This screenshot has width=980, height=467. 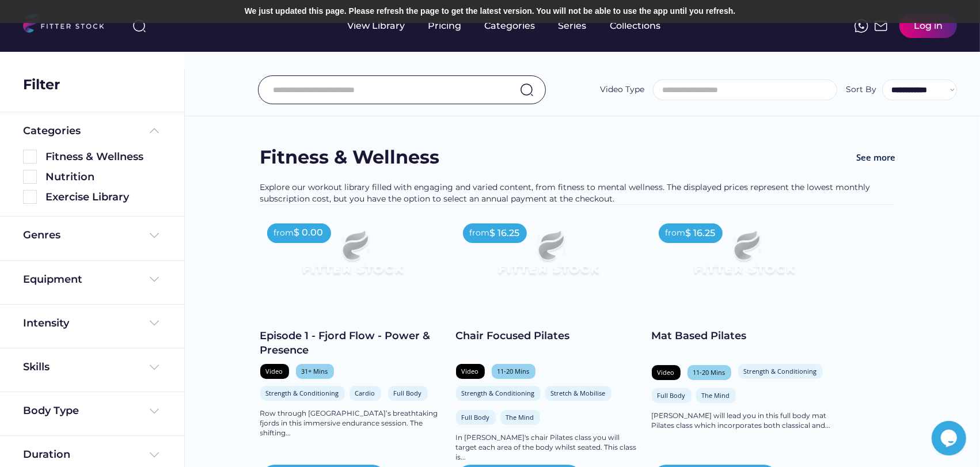 I want to click on div: Filter, so click(x=41, y=85).